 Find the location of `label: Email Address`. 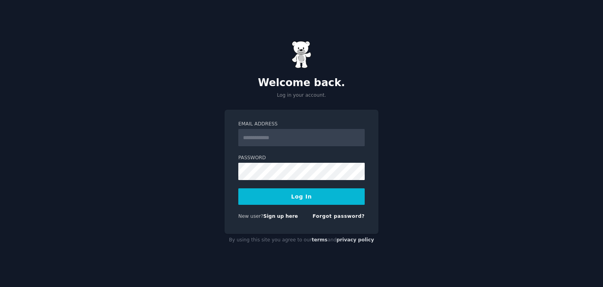

label: Email Address is located at coordinates (302, 124).